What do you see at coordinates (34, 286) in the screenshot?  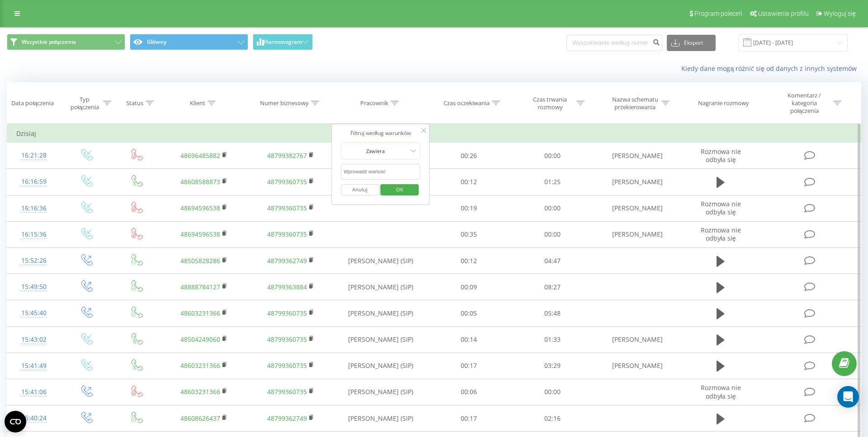 I see `div: 15:49:50` at bounding box center [34, 286].